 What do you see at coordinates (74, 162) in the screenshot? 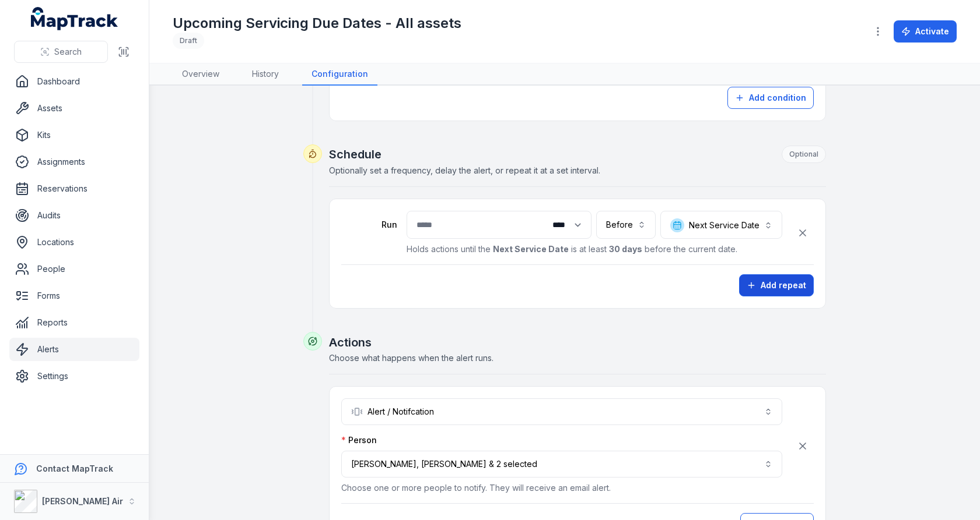
I see `a: Assignments` at bounding box center [74, 162].